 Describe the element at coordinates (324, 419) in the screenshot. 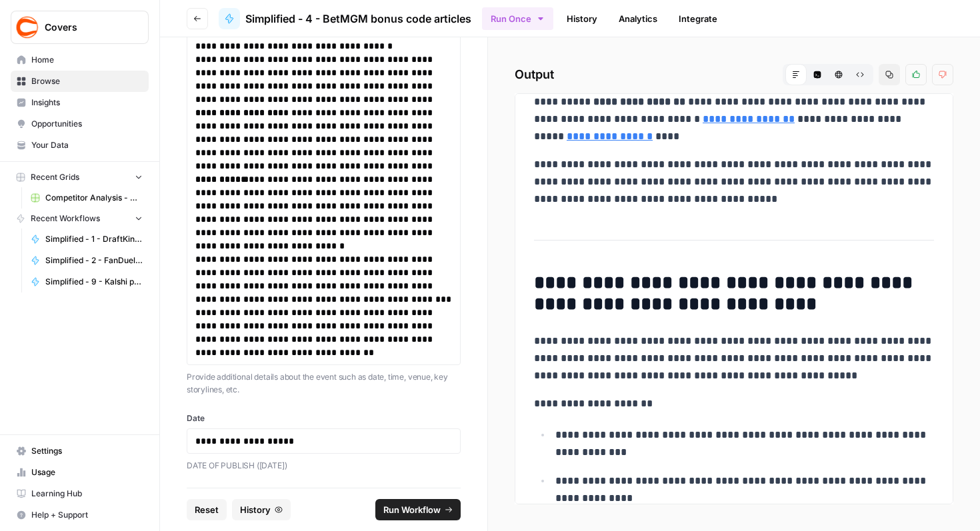

I see `label: Date` at that location.